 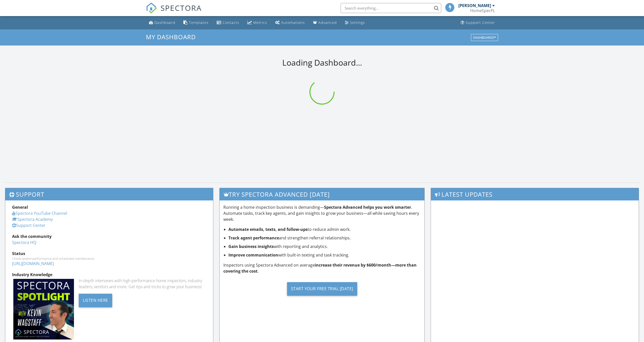 I want to click on a: Metrics, so click(x=257, y=23).